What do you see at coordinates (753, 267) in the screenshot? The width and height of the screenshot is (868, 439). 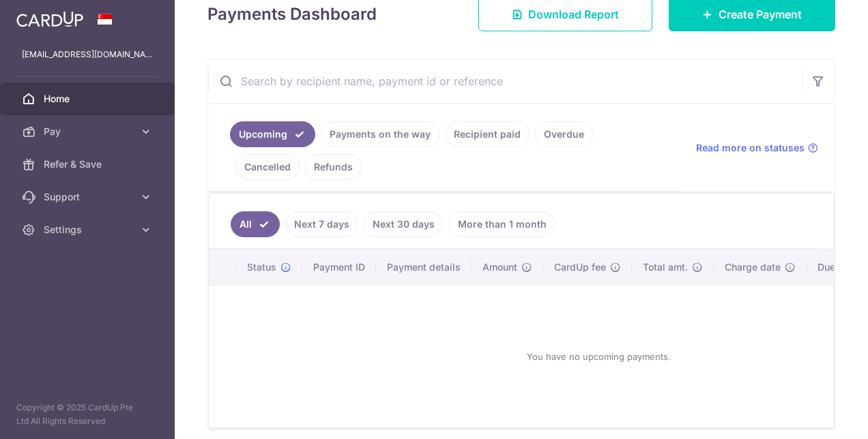 I see `span: Charge date` at bounding box center [753, 267].